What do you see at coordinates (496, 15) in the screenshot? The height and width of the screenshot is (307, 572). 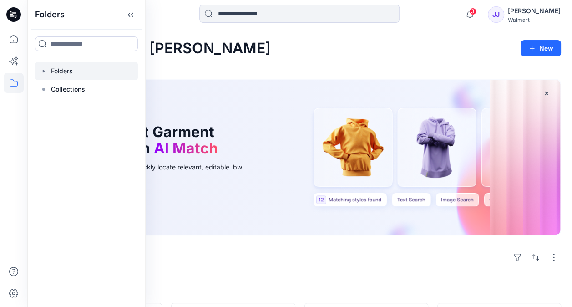 I see `div: JJ` at bounding box center [496, 15].